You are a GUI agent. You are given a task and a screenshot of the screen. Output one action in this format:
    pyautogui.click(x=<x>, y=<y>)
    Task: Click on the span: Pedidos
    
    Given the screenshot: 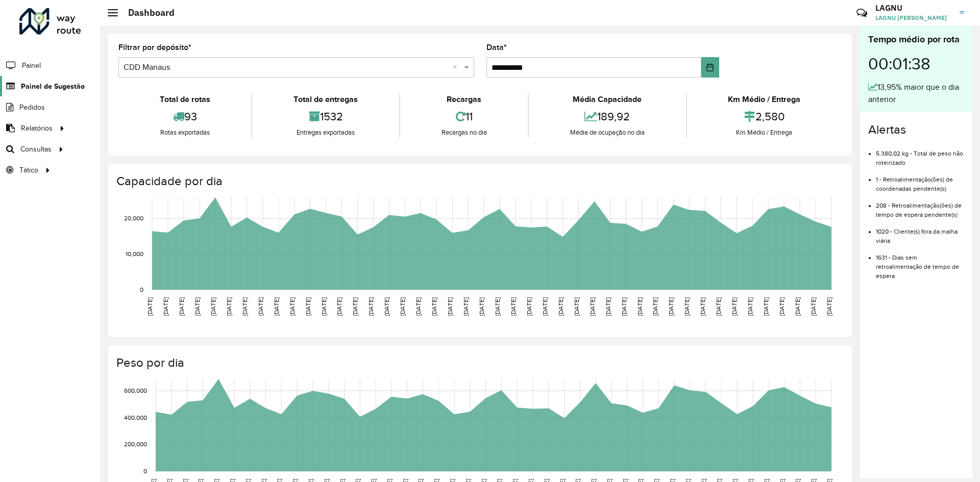 What is the action you would take?
    pyautogui.click(x=32, y=107)
    